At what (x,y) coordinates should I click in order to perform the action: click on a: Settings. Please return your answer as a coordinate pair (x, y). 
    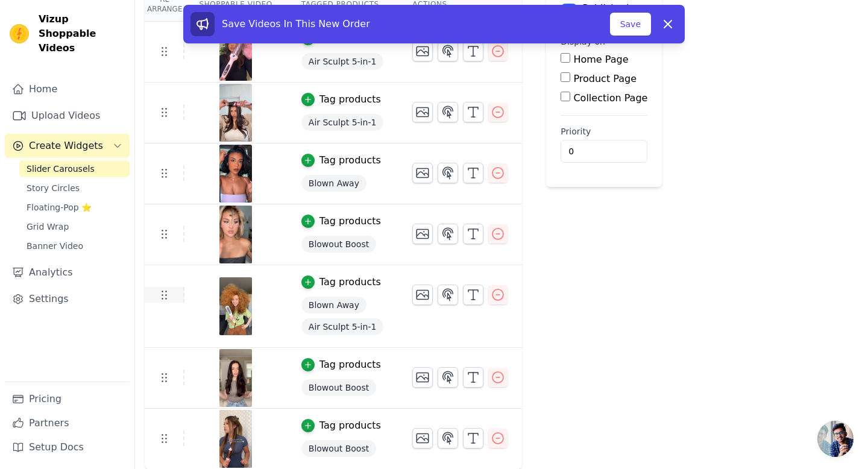
    Looking at the image, I should click on (67, 299).